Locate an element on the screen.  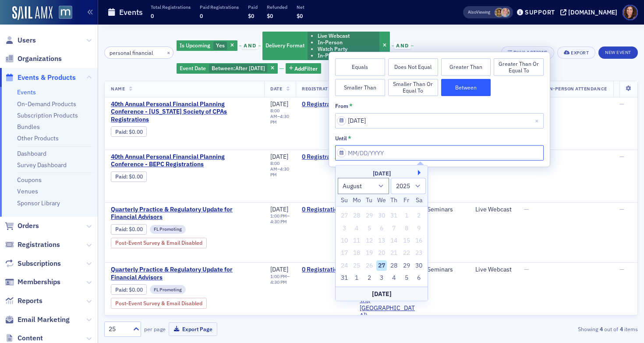
span: Name is located at coordinates (118, 89).